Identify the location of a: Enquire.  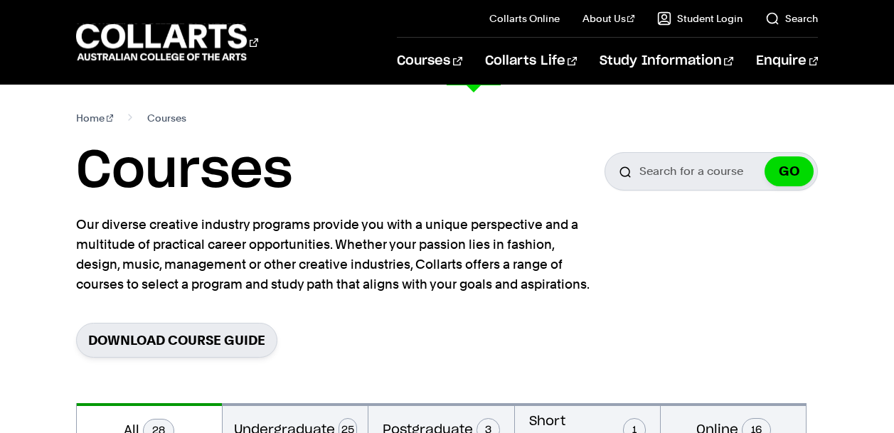
(787, 61).